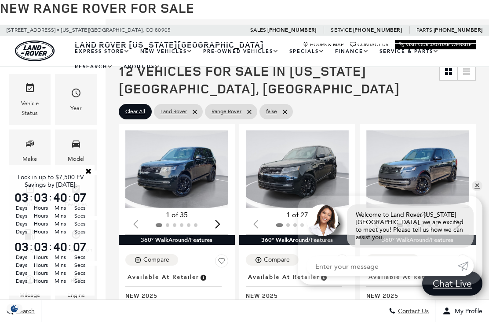 The image size is (489, 322). Describe the element at coordinates (142, 66) in the screenshot. I see `a: About Us` at that location.